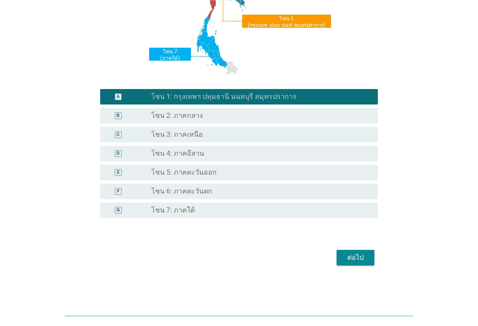 This screenshot has width=478, height=326. Describe the element at coordinates (177, 135) in the screenshot. I see `label: โซน 3: ภาคเหนือ` at that location.